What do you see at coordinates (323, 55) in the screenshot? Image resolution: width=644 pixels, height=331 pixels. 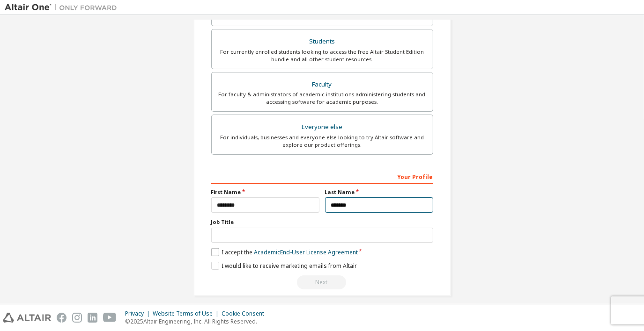 I see `div: For currently enrolled students looking to access the free Altair Student Edition bundle and all ...` at bounding box center [323, 55].